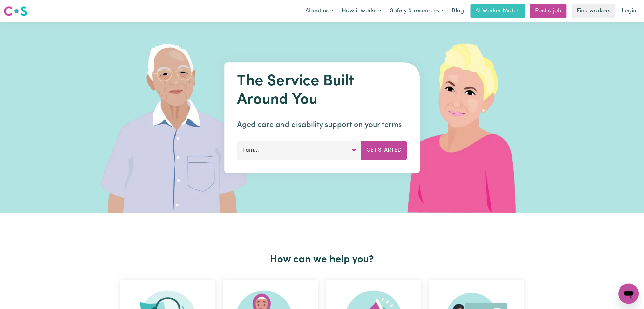 This screenshot has height=309, width=644. What do you see at coordinates (16, 11) in the screenshot?
I see `img: Careseekers logo` at bounding box center [16, 11].